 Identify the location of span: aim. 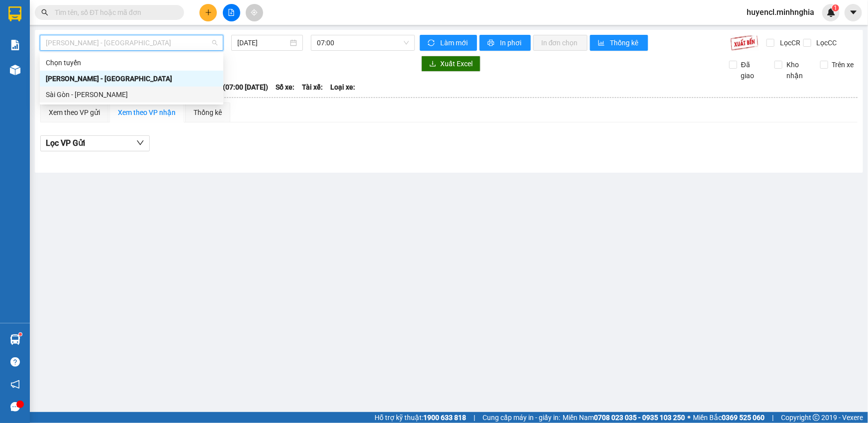
(254, 13).